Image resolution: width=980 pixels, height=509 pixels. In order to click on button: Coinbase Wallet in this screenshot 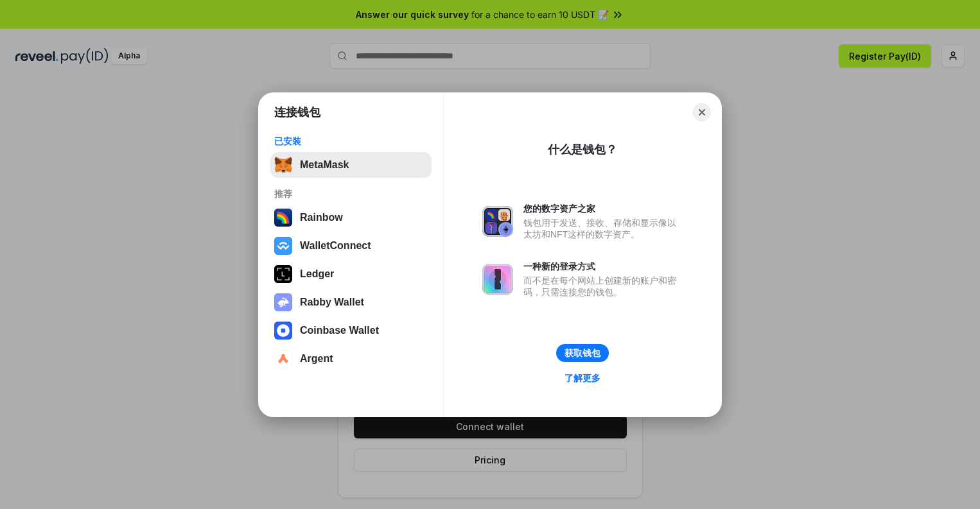, I will do `click(351, 331)`.